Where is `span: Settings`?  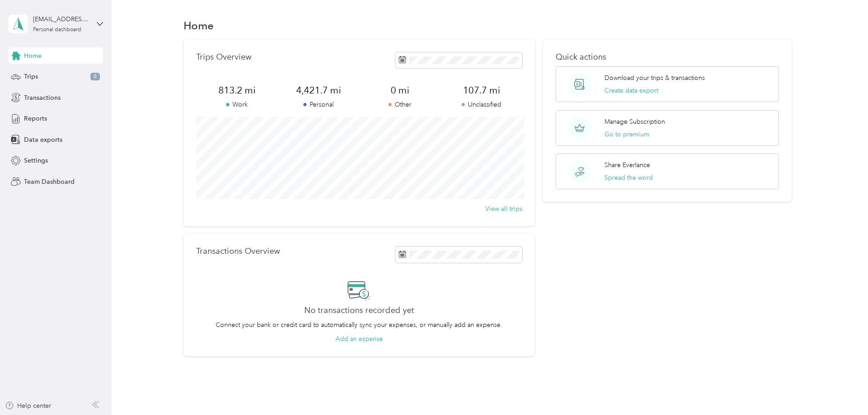 span: Settings is located at coordinates (35, 160).